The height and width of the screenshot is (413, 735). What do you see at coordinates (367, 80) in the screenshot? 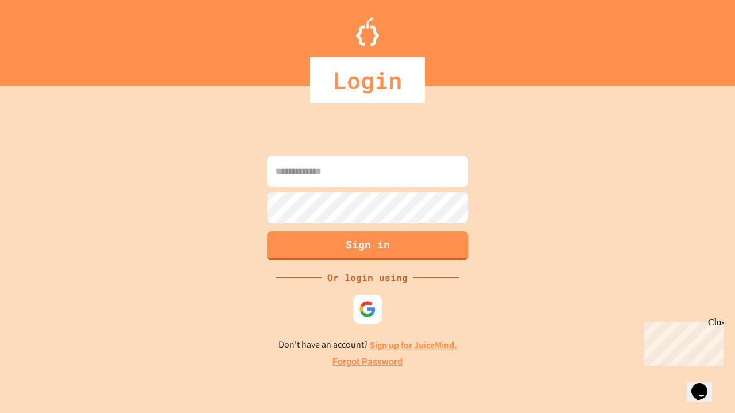
I see `div: Login` at bounding box center [367, 80].